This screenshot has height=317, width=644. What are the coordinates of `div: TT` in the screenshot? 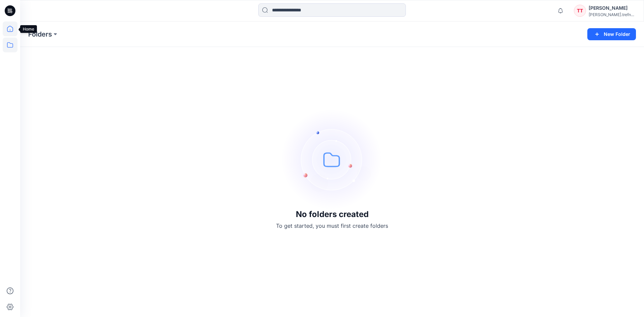 It's located at (580, 11).